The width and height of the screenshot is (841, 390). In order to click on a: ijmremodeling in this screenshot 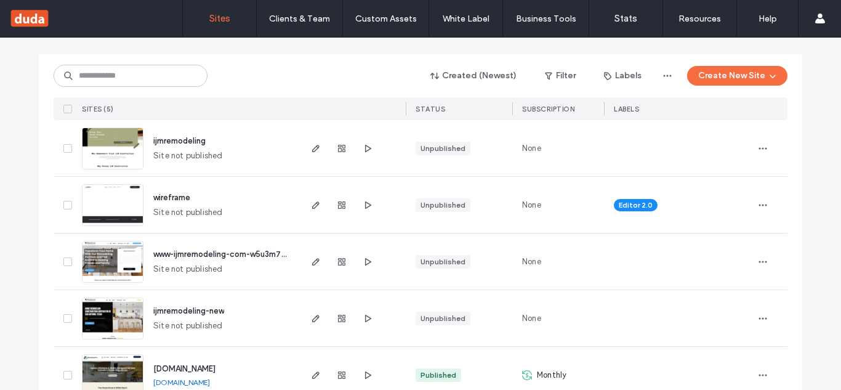, I will do `click(179, 140)`.